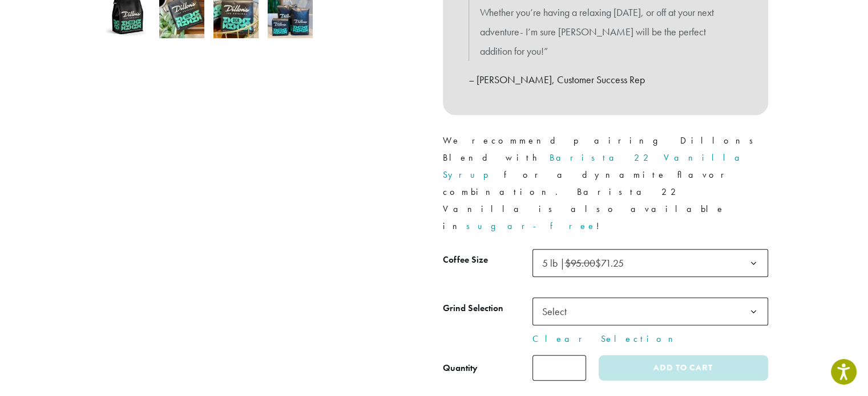 The height and width of the screenshot is (396, 868). Describe the element at coordinates (460, 369) in the screenshot. I see `div: Quantity` at that location.